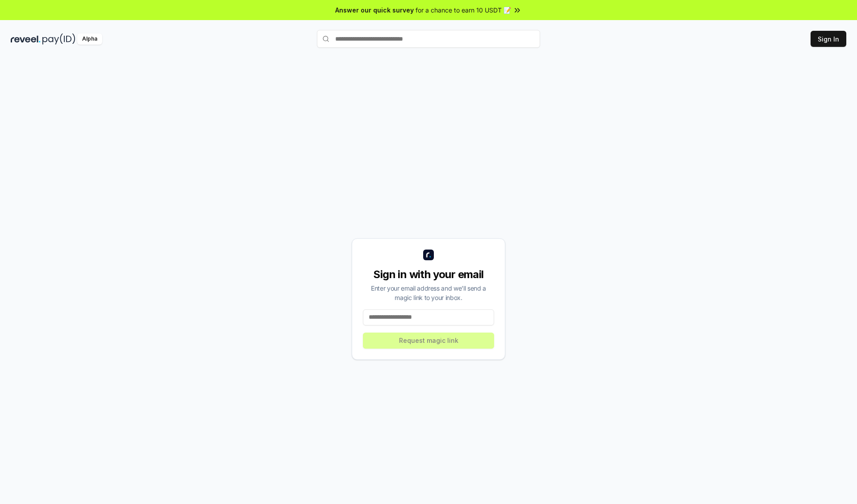 The height and width of the screenshot is (504, 857). I want to click on div: Enter your email address and we’ll send a magic link to your inbox., so click(428, 293).